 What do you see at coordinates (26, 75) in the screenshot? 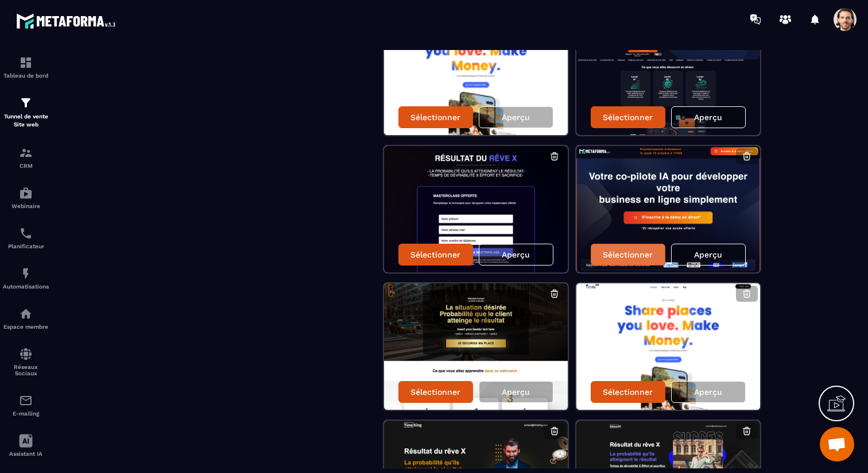
I see `p: Tableau de bord` at bounding box center [26, 75].